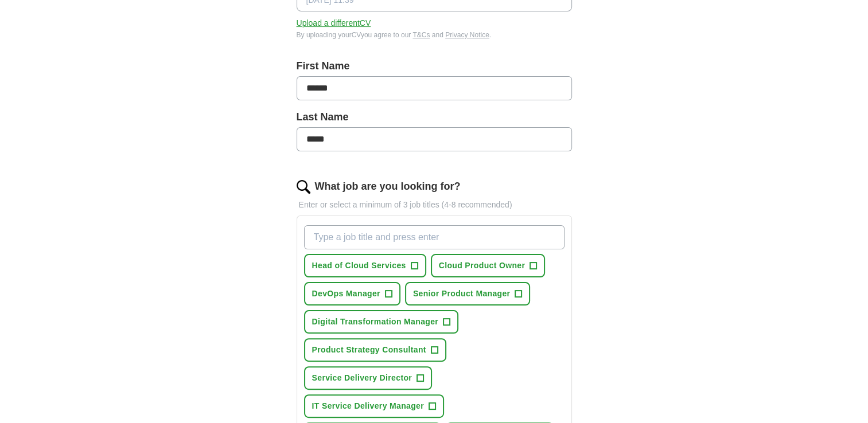  I want to click on span: DevOps Manager, so click(346, 293).